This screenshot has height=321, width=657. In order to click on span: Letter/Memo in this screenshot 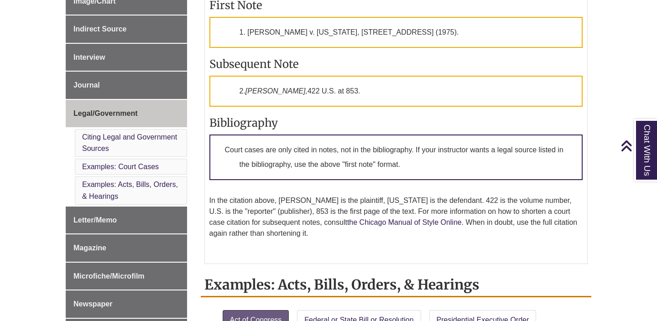, I will do `click(95, 220)`.